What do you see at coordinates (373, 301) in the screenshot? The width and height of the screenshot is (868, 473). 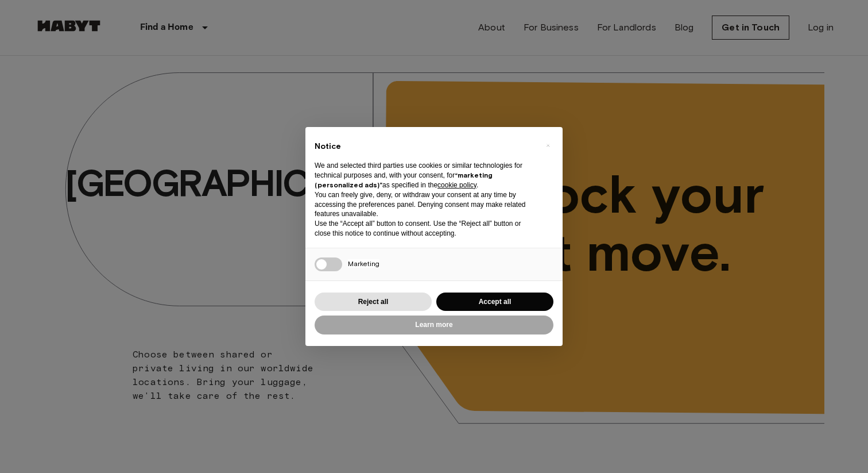 I see `button: Reject all` at bounding box center [373, 301].